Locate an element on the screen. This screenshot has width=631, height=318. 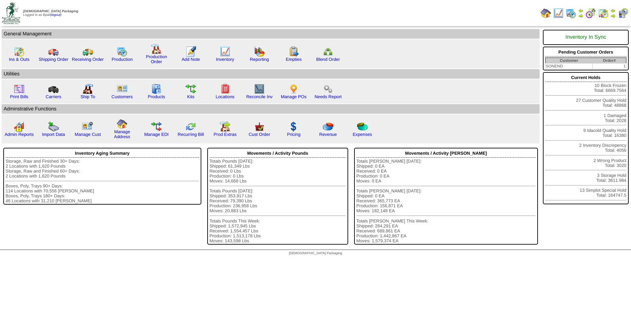
a: Print Bills is located at coordinates (19, 96).